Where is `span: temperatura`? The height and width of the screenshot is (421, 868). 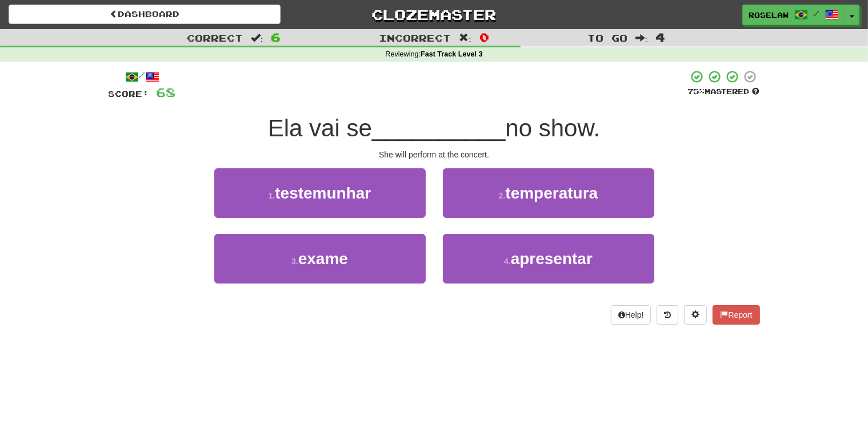
span: temperatura is located at coordinates (552, 193).